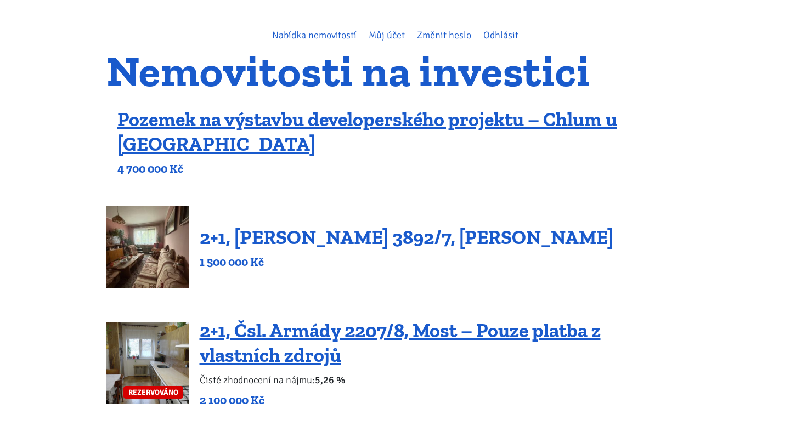  Describe the element at coordinates (442, 400) in the screenshot. I see `p: 2 100 000 Kč` at that location.